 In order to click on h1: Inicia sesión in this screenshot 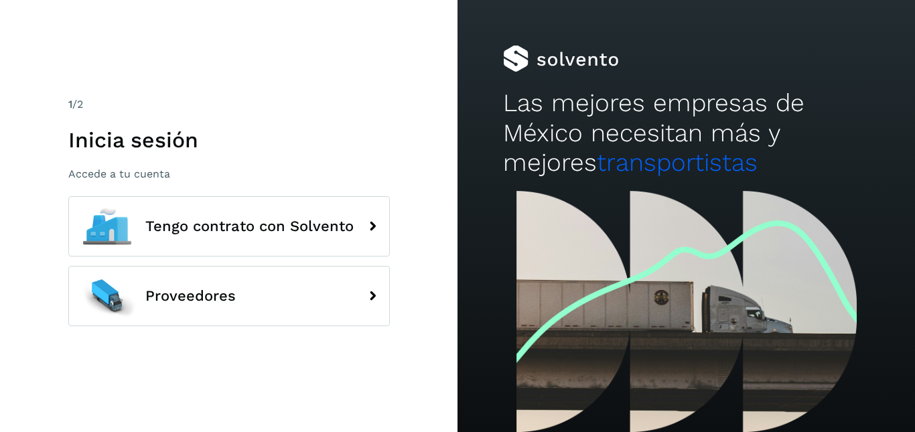, I will do `click(229, 140)`.